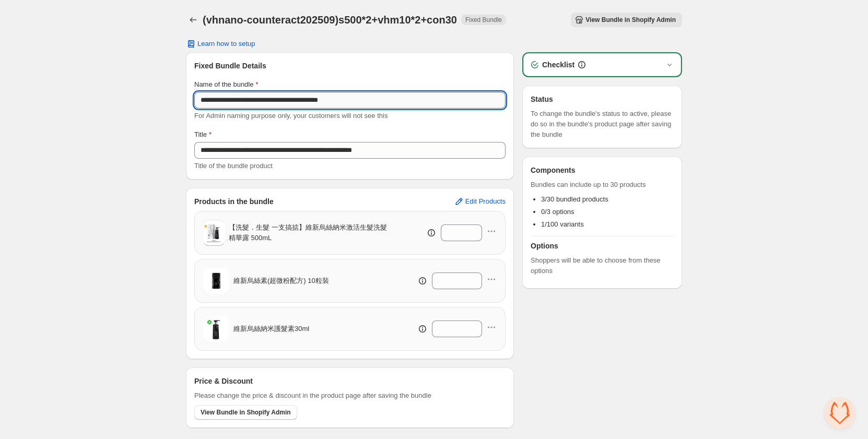 Image resolution: width=868 pixels, height=439 pixels. What do you see at coordinates (602, 124) in the screenshot?
I see `span: To change the bundle's status to active, please do so in the bundle's product page after saving t...` at bounding box center [602, 124].